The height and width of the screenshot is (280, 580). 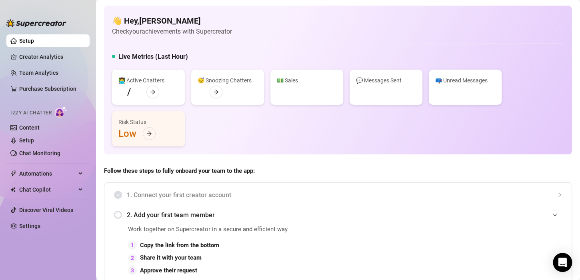 I want to click on div: 1. Connect your first creator account, so click(x=338, y=195).